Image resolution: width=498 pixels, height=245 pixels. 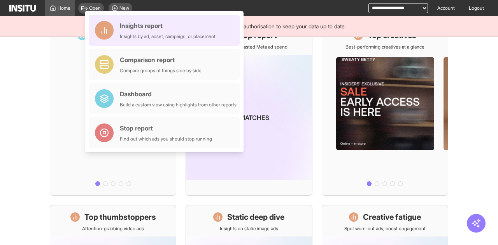 What do you see at coordinates (113, 229) in the screenshot?
I see `p: Attention-grabbing video ads` at bounding box center [113, 229].